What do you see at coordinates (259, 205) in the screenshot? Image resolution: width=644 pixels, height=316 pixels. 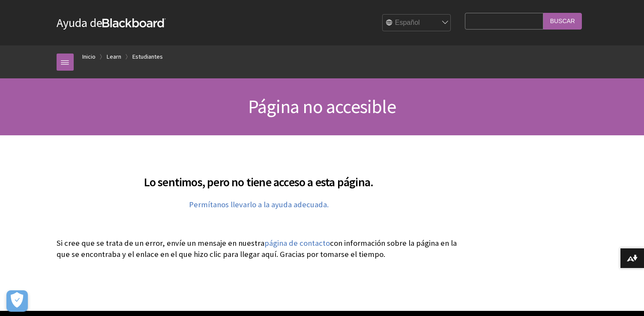 I see `a: Permítanos llevarlo a la ayuda adecuada.` at bounding box center [259, 205].